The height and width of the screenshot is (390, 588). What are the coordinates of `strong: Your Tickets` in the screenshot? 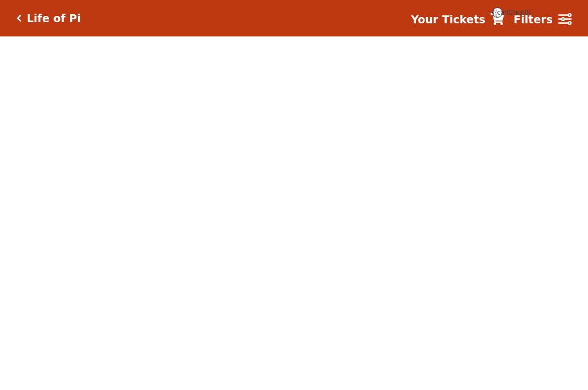 It's located at (448, 19).